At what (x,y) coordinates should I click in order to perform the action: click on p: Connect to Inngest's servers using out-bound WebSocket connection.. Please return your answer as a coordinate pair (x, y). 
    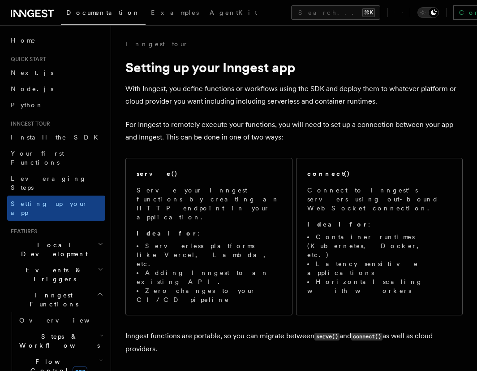
    Looking at the image, I should click on (380, 199).